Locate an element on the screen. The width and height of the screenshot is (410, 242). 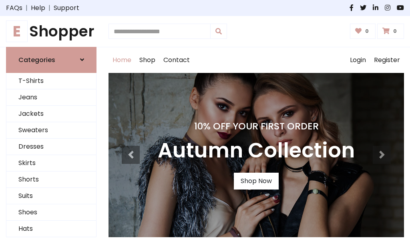
a: Jeans is located at coordinates (51, 97).